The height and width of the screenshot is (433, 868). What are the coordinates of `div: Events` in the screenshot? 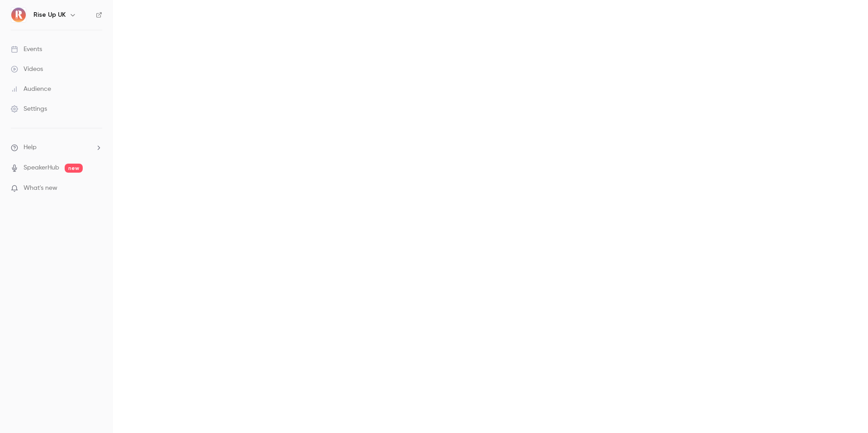 It's located at (26, 49).